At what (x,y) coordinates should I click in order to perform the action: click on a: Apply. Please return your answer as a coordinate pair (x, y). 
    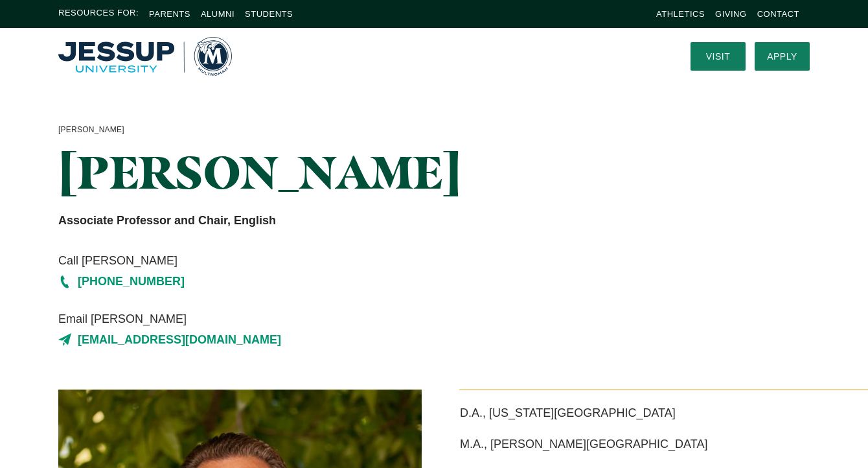
    Looking at the image, I should click on (782, 56).